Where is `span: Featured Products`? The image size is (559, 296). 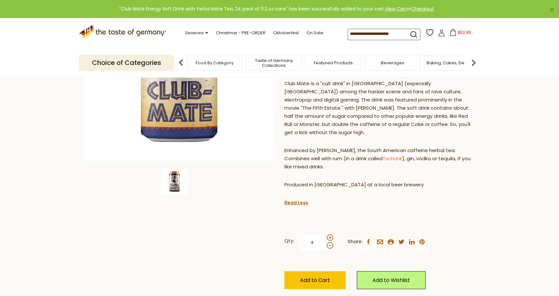
span: Featured Products is located at coordinates (333, 63).